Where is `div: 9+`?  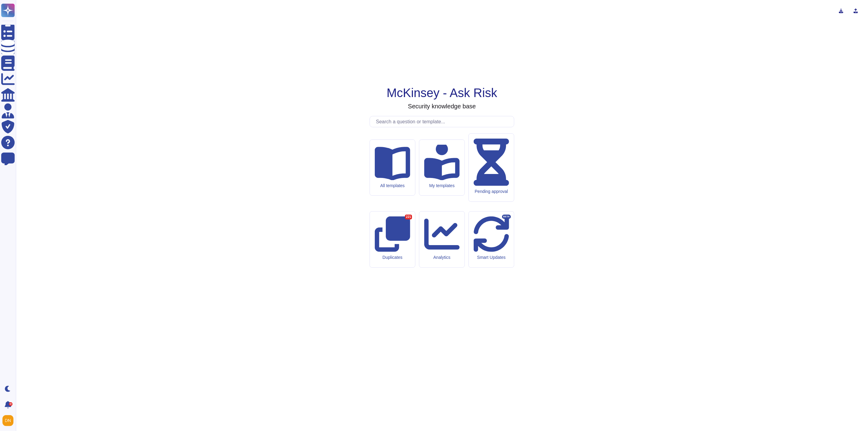
div: 9+ is located at coordinates (11, 404).